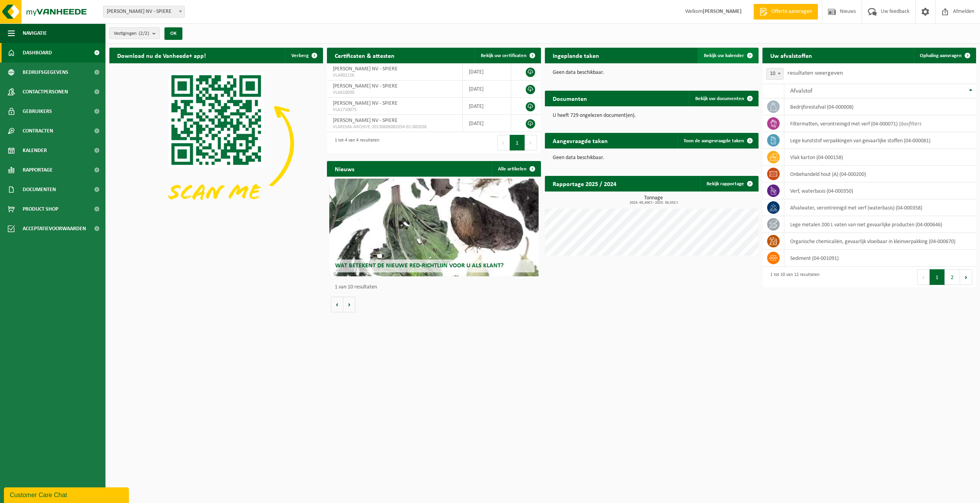 This screenshot has height=503, width=980. What do you see at coordinates (35, 150) in the screenshot?
I see `span: Kalender` at bounding box center [35, 150].